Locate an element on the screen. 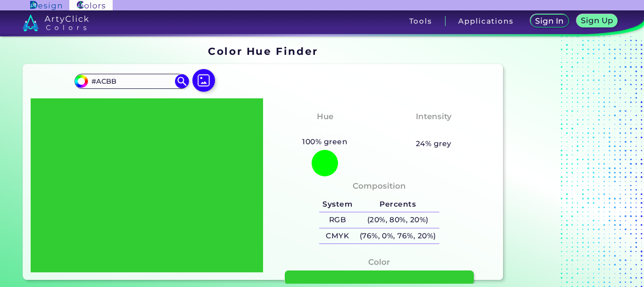 The height and width of the screenshot is (287, 644). h4: Intensity is located at coordinates (434, 116).